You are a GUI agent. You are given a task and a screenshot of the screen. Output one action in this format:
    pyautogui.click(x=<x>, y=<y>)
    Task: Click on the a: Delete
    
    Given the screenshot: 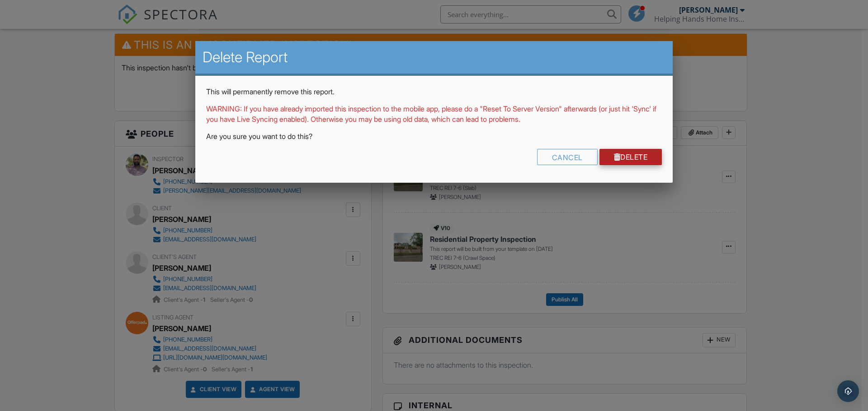 What is the action you would take?
    pyautogui.click(x=630, y=157)
    